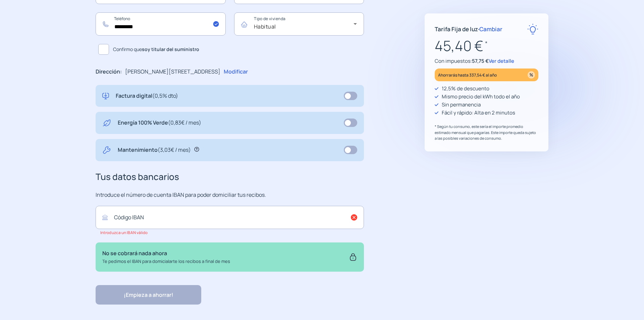 This screenshot has width=644, height=320. I want to click on p: Factura digital, so click(147, 96).